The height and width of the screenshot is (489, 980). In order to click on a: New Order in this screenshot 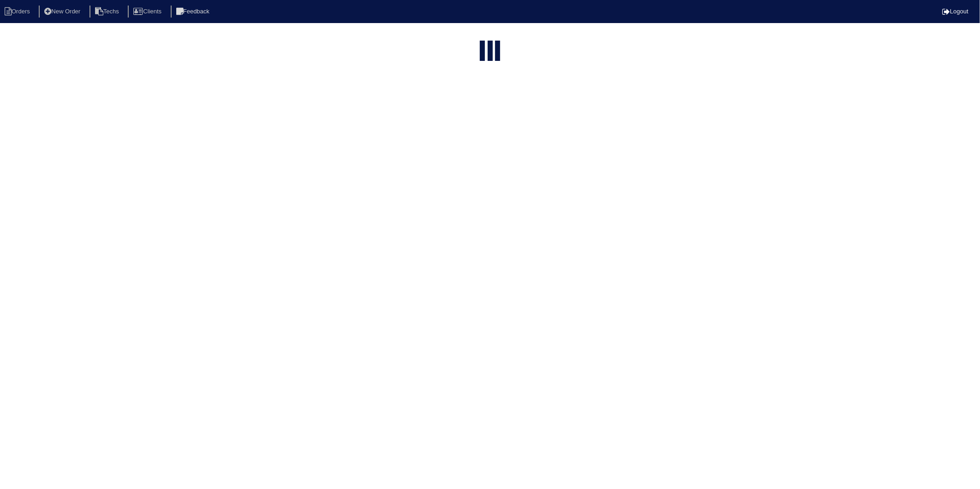, I will do `click(63, 11)`.